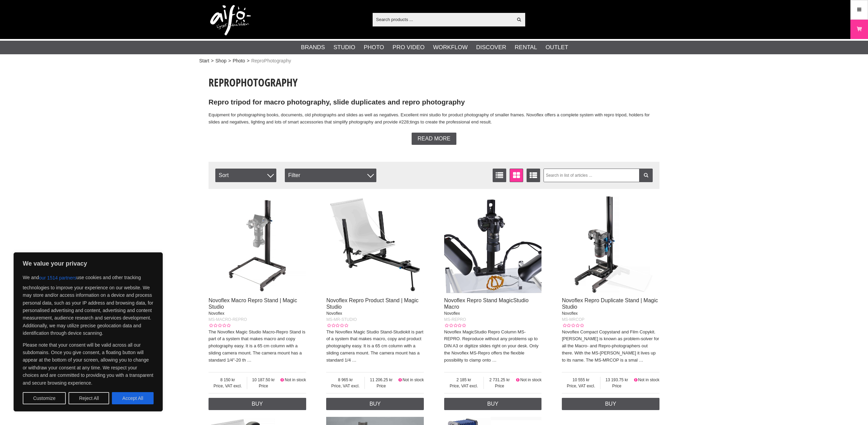 The height and width of the screenshot is (425, 868). I want to click on a: Novoflex Macro Repro Stand | Magic Studio, so click(253, 304).